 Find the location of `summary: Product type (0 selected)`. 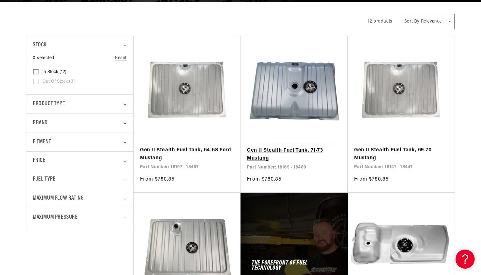

summary: Product type (0 selected) is located at coordinates (80, 104).